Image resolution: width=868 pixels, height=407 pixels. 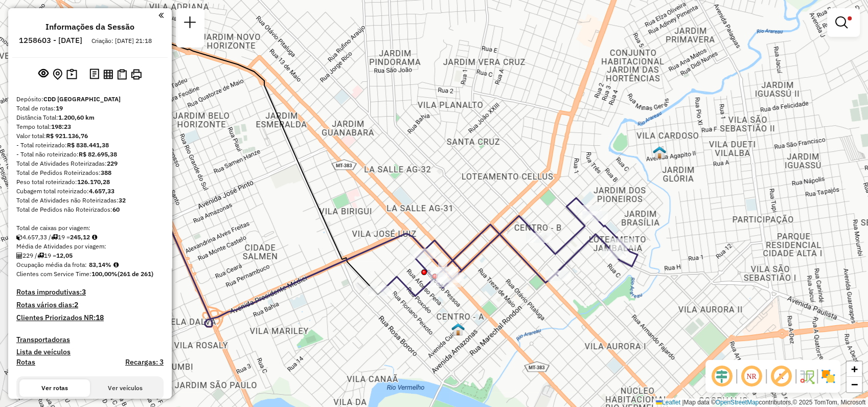 I want to click on button: Logs desbloquear sessão, so click(x=94, y=74).